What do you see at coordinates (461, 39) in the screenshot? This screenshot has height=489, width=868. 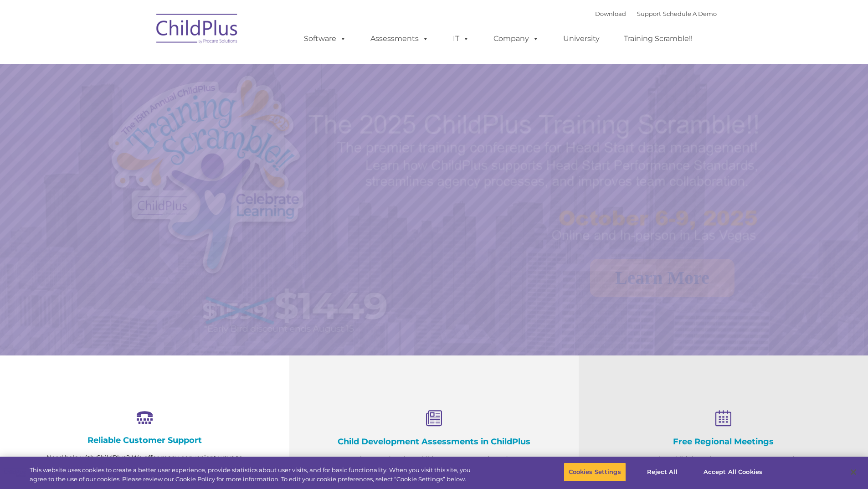 I see `a: IT` at bounding box center [461, 39].